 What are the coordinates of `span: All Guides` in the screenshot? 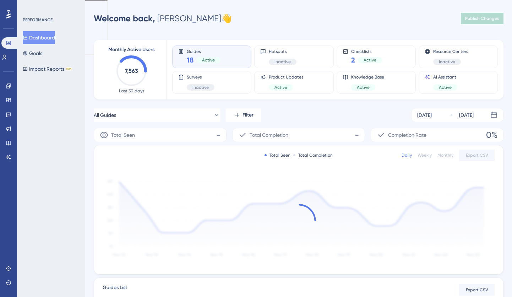 It's located at (105, 115).